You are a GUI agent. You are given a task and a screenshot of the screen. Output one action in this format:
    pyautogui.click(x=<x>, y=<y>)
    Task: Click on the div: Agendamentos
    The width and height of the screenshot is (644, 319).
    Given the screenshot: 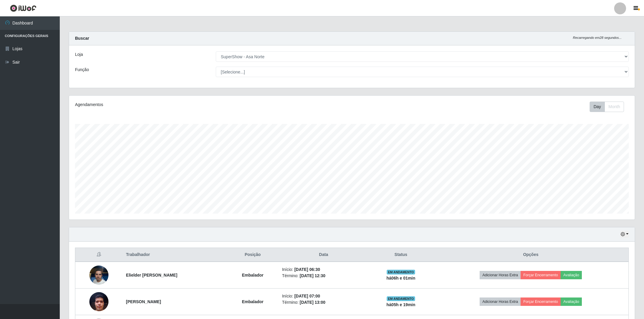 What is the action you would take?
    pyautogui.click(x=188, y=105)
    